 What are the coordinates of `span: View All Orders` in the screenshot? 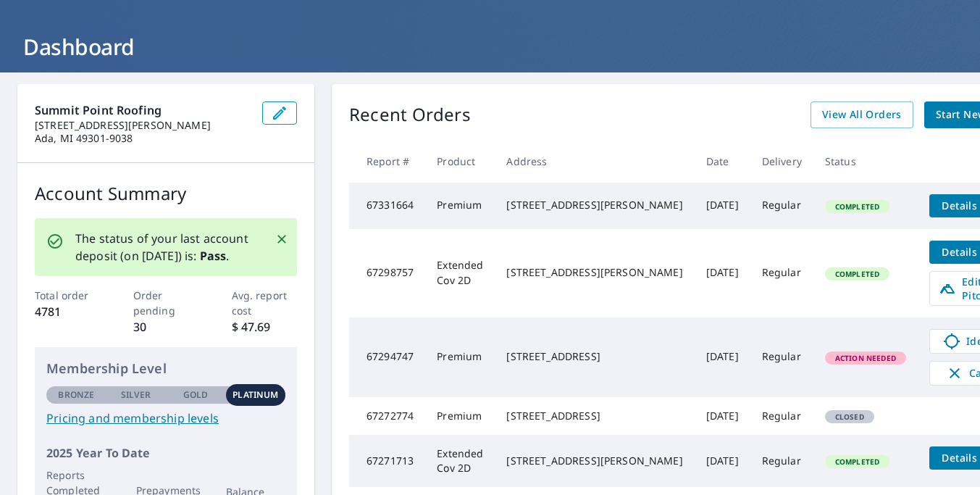 It's located at (862, 114).